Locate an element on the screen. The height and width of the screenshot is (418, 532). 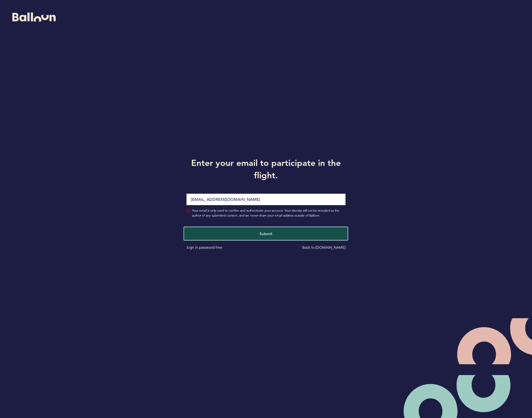
input: Email is located at coordinates (266, 199).